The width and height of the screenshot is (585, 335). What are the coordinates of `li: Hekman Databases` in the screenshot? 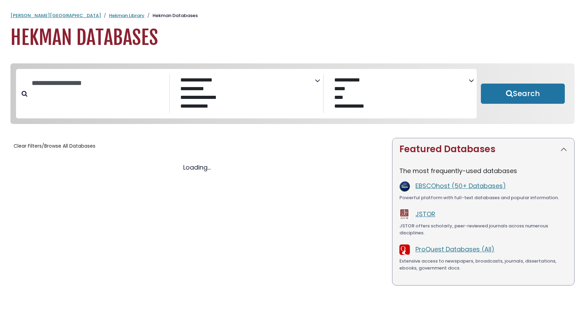 It's located at (171, 16).